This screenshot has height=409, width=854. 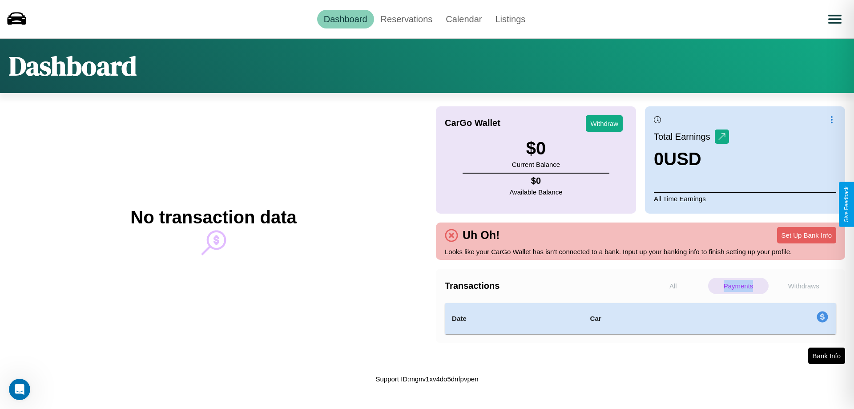 What do you see at coordinates (481, 235) in the screenshot?
I see `h4: Uh Oh!` at bounding box center [481, 235].